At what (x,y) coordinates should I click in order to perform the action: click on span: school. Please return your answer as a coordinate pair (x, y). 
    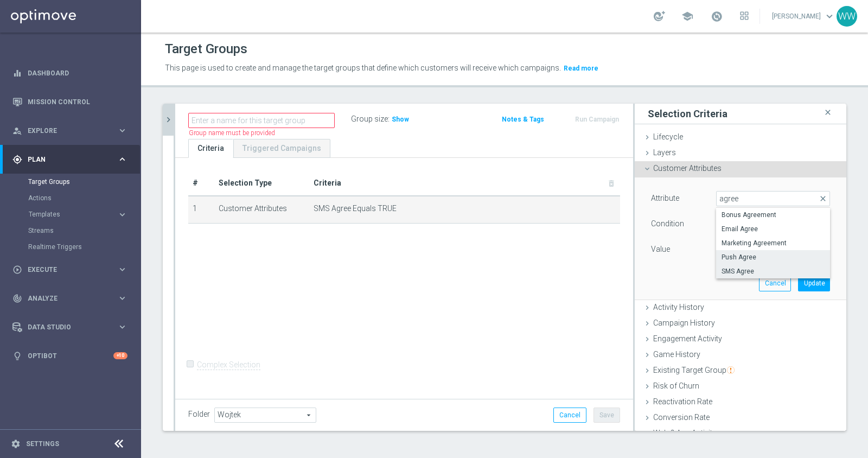
    Looking at the image, I should click on (688, 16).